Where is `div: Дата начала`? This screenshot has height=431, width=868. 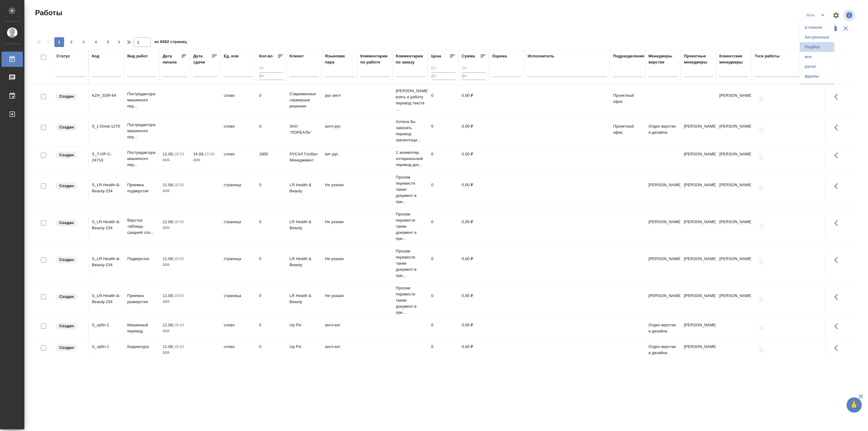
div: Дата начала is located at coordinates (172, 59).